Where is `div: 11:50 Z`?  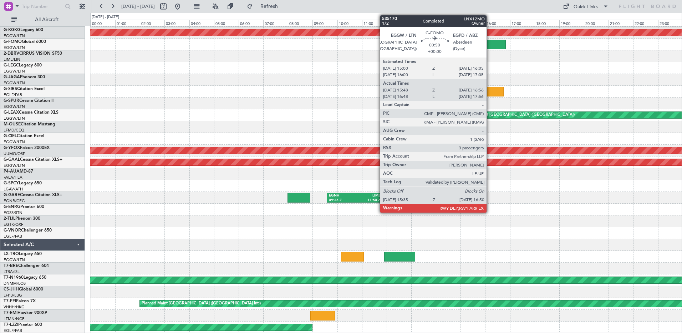
div: 11:50 Z is located at coordinates (368, 200).